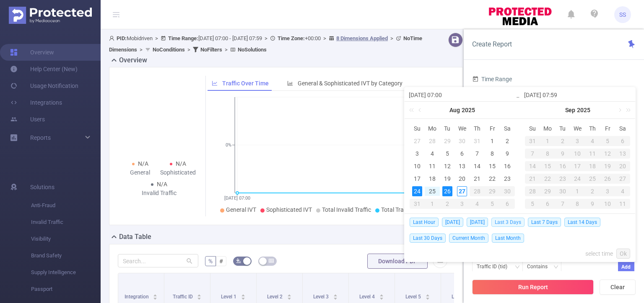 The image size is (644, 303). Describe the element at coordinates (563, 178) in the screenshot. I see `div: 23` at that location.